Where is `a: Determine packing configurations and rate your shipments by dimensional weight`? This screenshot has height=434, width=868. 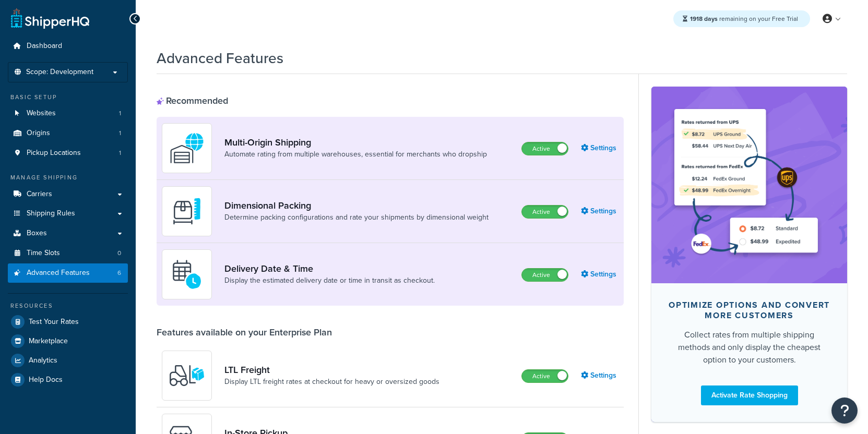 a: Determine packing configurations and rate your shipments by dimensional weight is located at coordinates (356, 218).